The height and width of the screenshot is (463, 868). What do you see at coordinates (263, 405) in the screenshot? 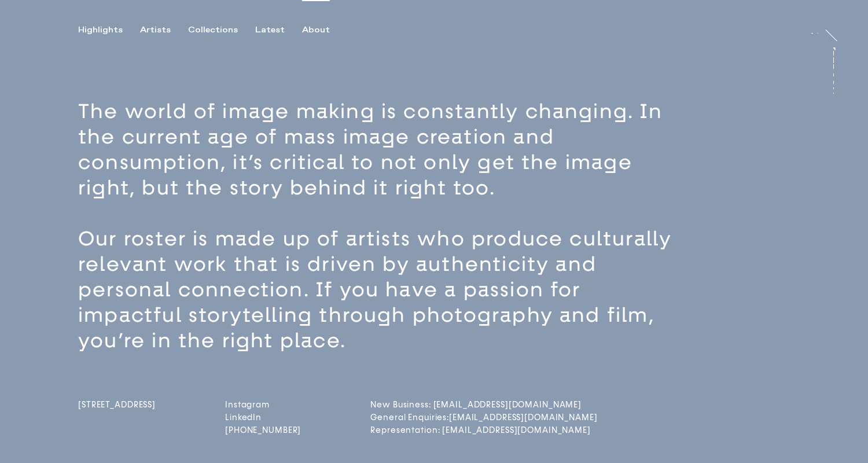
I see `a: Instagram` at bounding box center [263, 405].